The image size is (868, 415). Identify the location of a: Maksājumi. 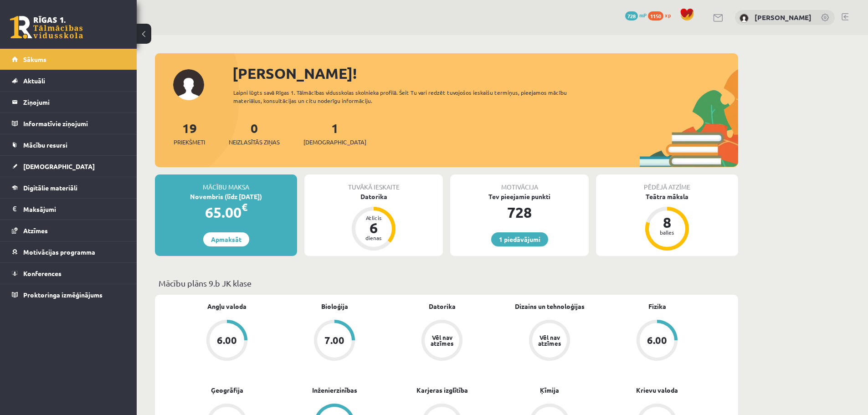
(68, 209).